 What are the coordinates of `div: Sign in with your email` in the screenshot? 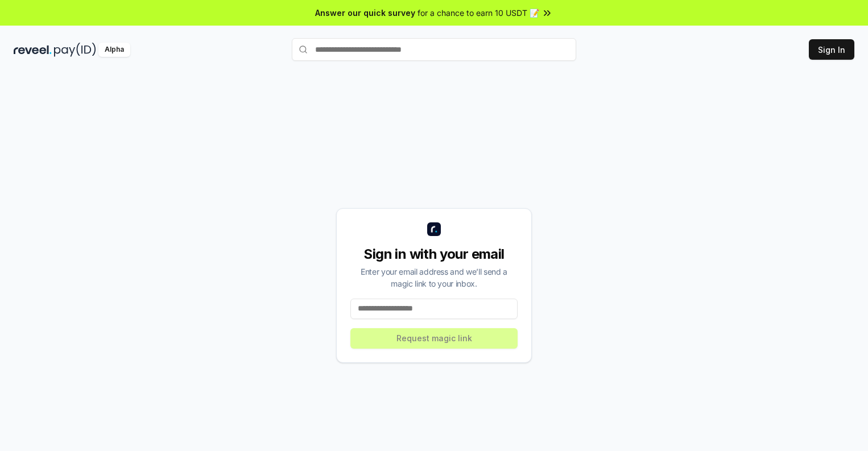 It's located at (434, 254).